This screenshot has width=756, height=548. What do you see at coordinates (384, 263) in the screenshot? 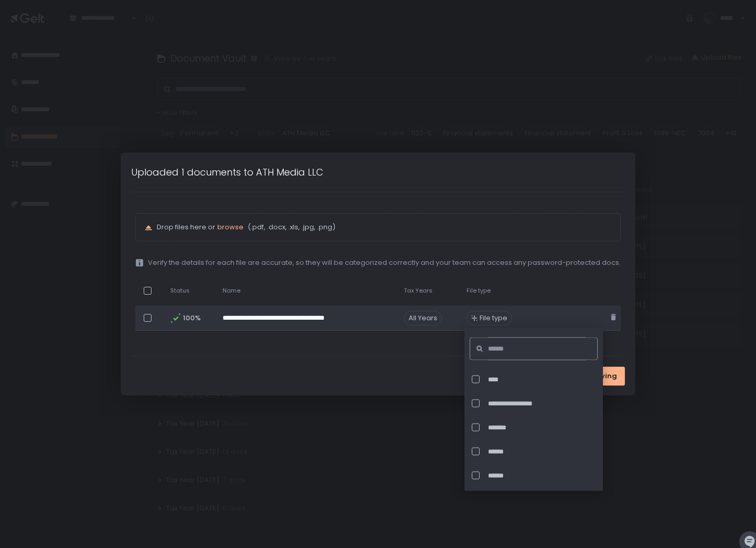
I see `span: Verify the details for each file are accurate, so they will be categorized correctly and your tea...` at bounding box center [384, 263].